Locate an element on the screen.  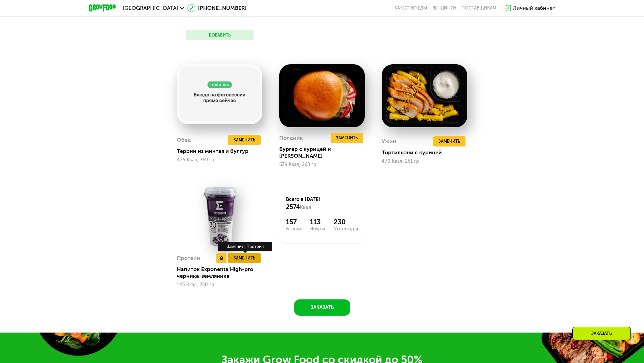
a: Вендинги is located at coordinates (445, 8).